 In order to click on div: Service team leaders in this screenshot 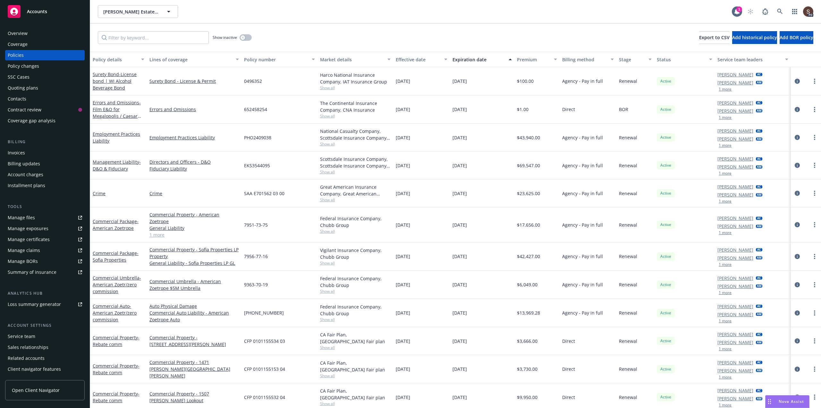, I will do `click(749, 59)`.